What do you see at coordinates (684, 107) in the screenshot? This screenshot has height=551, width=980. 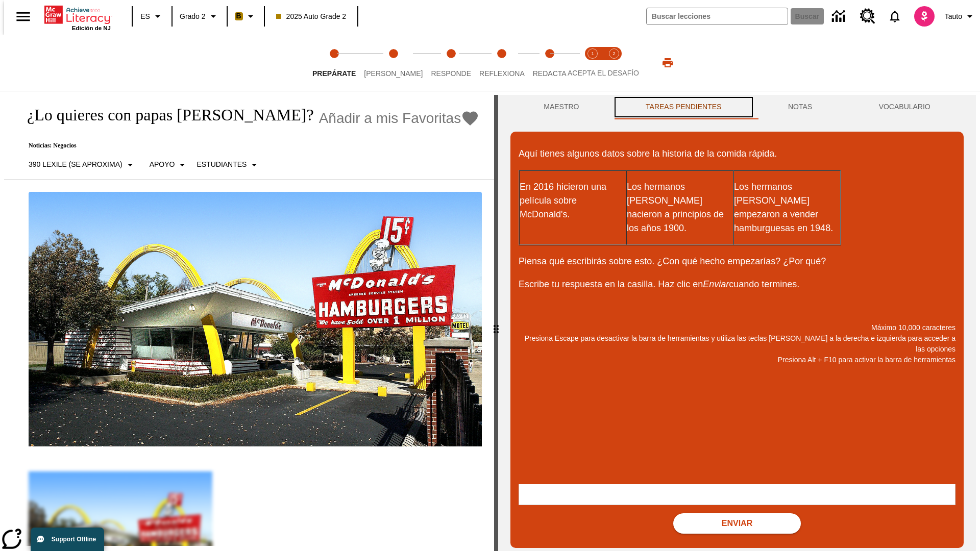 I see `button: TAREAS PENDIENTES` at bounding box center [684, 107].